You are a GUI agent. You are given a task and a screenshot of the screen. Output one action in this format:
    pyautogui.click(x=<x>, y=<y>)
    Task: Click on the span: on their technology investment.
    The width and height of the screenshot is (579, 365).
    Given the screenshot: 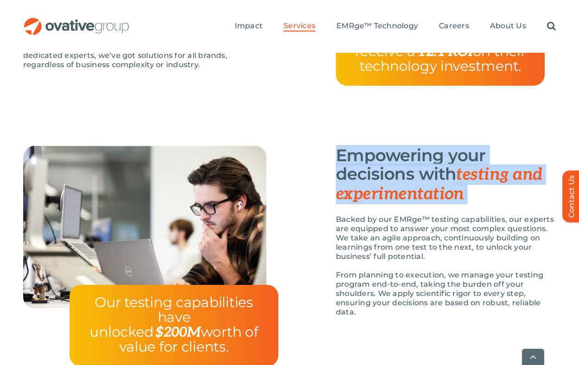 What is the action you would take?
    pyautogui.click(x=442, y=58)
    